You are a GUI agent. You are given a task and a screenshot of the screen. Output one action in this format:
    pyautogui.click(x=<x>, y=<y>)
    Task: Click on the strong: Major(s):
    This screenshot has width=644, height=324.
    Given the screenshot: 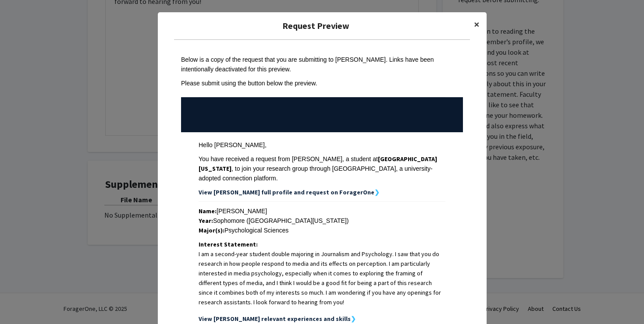 What is the action you would take?
    pyautogui.click(x=212, y=230)
    